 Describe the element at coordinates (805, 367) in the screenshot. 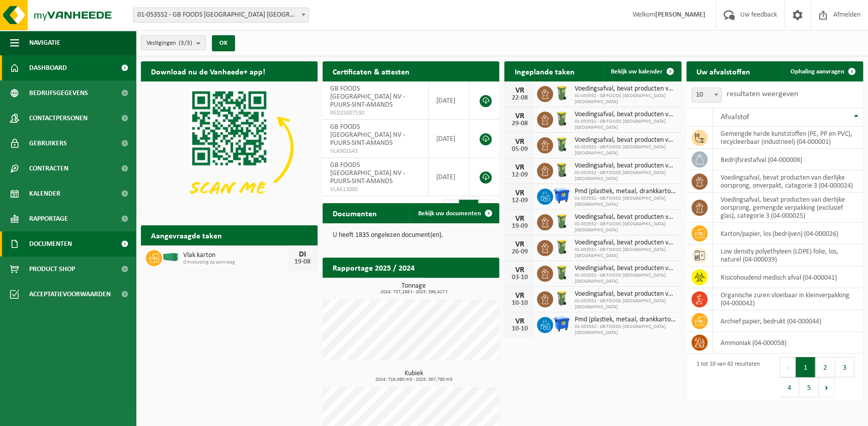

I see `button: 1` at that location.